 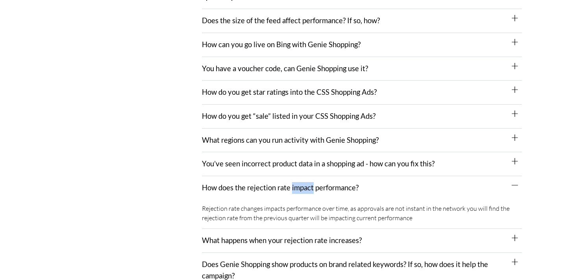 I want to click on div: How do you get “sale” listed in your CSS Shopping Ads?, so click(x=362, y=116).